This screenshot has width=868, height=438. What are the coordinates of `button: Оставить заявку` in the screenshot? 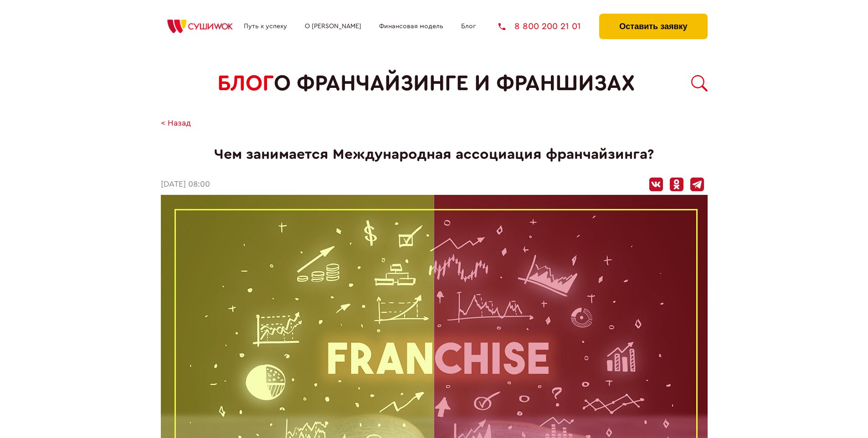 It's located at (653, 26).